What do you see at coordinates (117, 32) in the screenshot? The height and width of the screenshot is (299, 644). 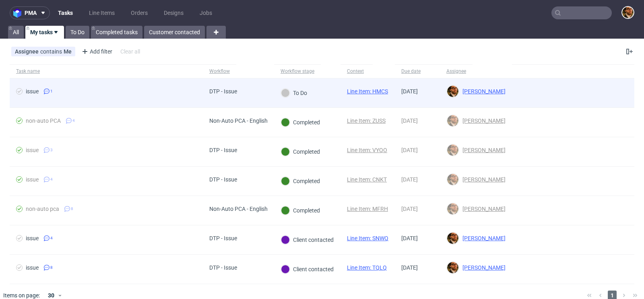 I see `a: Completed tasks` at bounding box center [117, 32].